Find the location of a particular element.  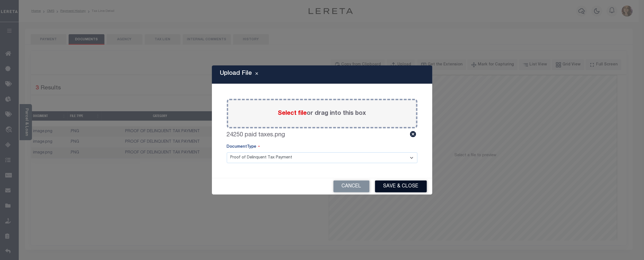

button: Close is located at coordinates (257, 74).